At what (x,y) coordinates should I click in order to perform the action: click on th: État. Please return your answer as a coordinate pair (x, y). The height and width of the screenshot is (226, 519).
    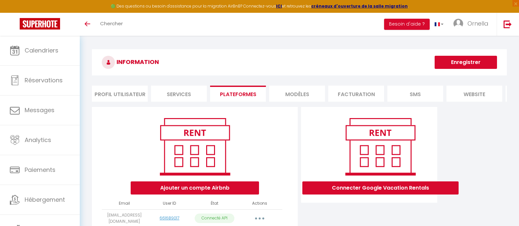
    Looking at the image, I should click on (214, 203).